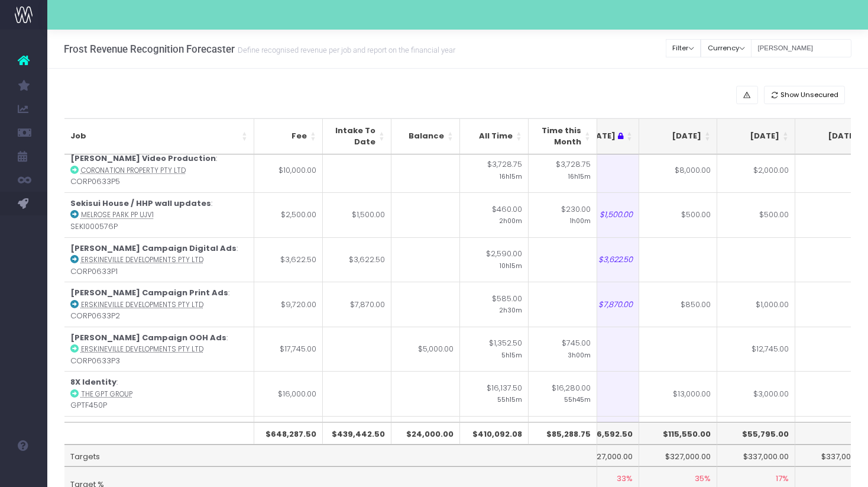 This screenshot has height=487, width=868. Describe the element at coordinates (756, 136) in the screenshot. I see `th: Oct 25: activate to sort column ascending` at that location.